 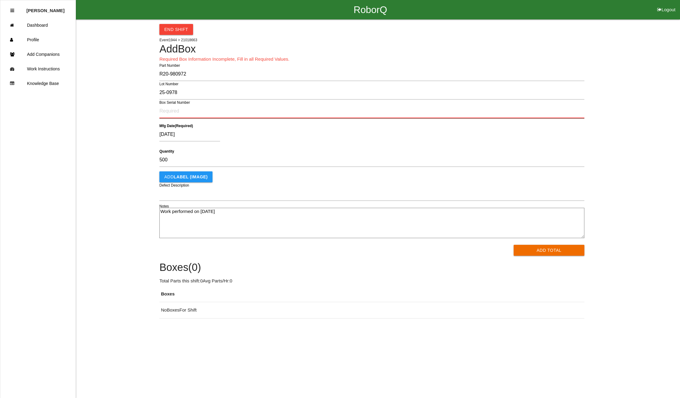 I want to click on label: Defect Description, so click(x=174, y=185).